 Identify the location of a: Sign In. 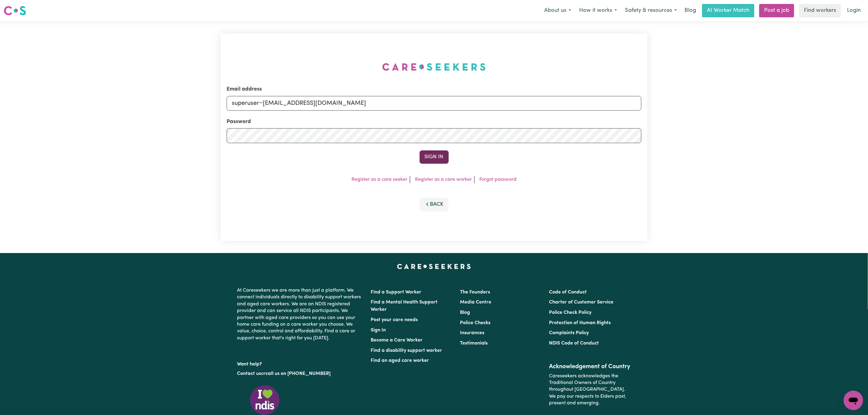
(378, 330).